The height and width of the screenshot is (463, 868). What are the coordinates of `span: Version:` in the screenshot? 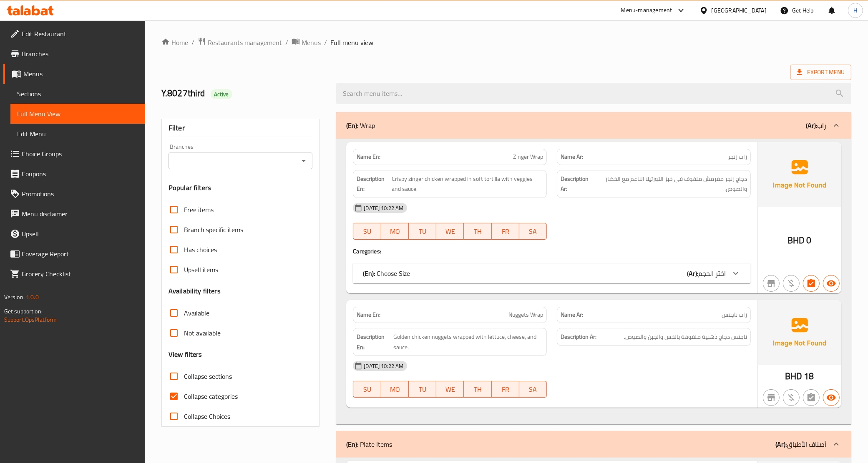 It's located at (14, 297).